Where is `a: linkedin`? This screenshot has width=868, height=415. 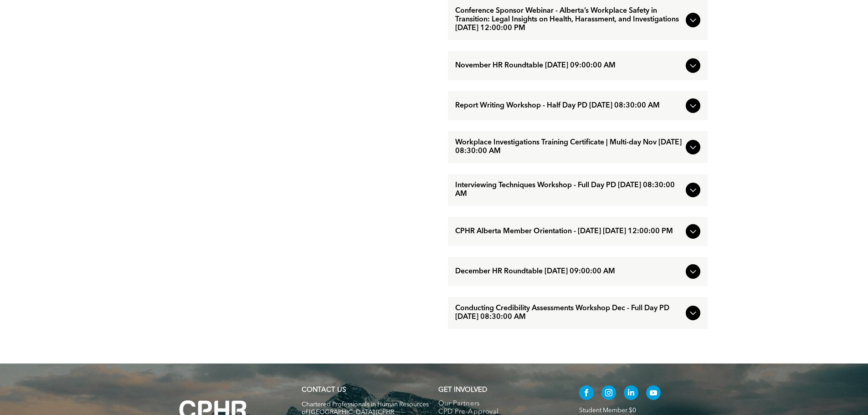 a: linkedin is located at coordinates (631, 394).